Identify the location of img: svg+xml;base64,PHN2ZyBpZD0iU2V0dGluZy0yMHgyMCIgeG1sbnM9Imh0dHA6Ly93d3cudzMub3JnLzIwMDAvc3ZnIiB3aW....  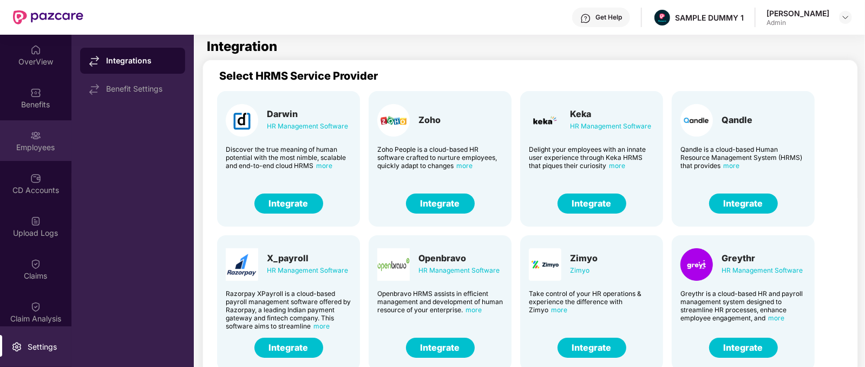
(17, 347).